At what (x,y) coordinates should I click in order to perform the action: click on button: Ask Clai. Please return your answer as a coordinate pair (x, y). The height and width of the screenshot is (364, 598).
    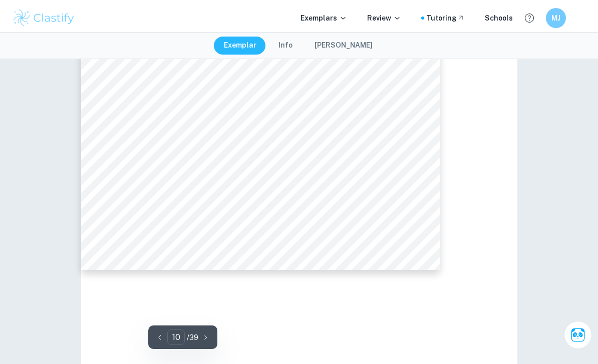
    Looking at the image, I should click on (578, 335).